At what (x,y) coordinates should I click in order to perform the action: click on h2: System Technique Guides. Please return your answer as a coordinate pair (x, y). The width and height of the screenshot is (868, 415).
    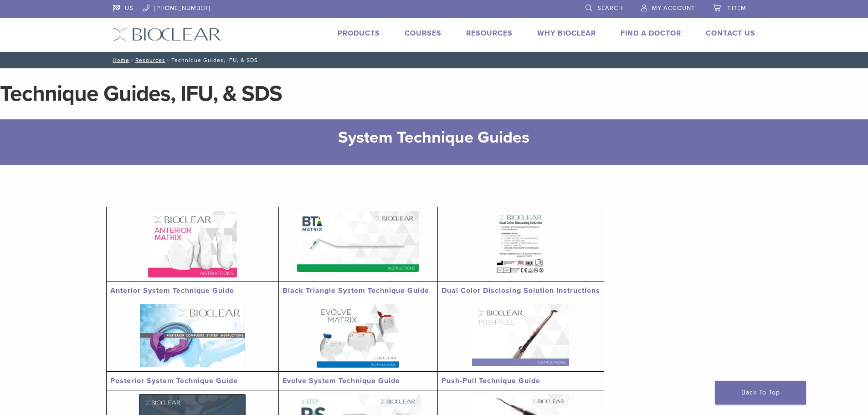
    Looking at the image, I should click on (434, 138).